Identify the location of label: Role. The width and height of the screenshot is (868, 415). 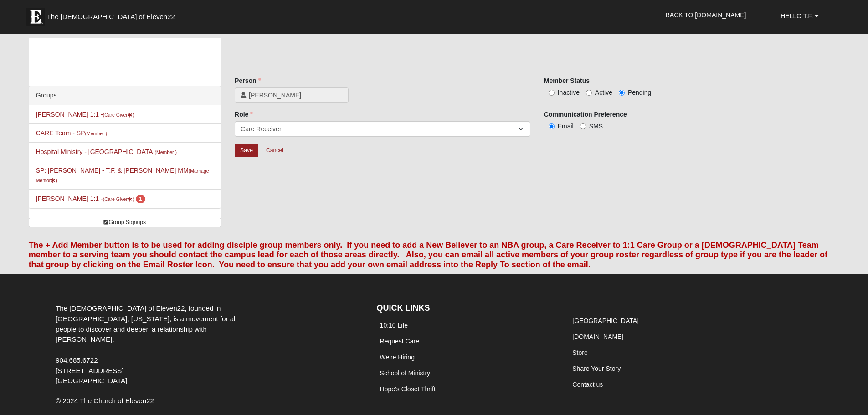
(244, 114).